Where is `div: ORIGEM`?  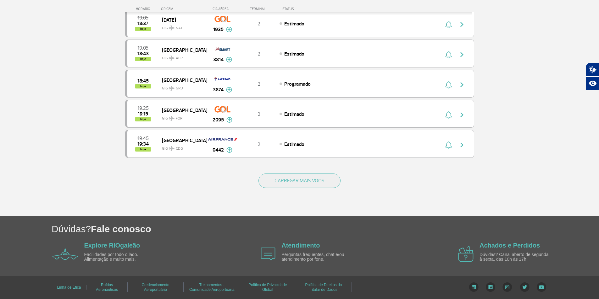 div: ORIGEM is located at coordinates (184, 9).